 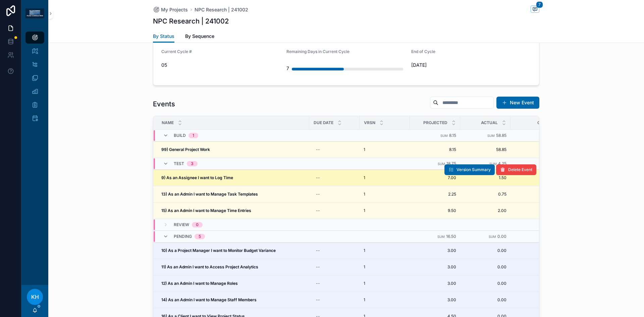 What do you see at coordinates (536, 149) in the screenshot?
I see `a: 27.5` at bounding box center [536, 149].